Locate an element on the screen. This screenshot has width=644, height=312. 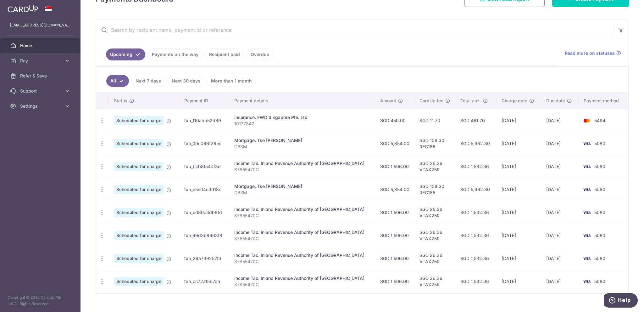
div: Insurance. FWD Singapore Pte. Ltd is located at coordinates (302, 117).